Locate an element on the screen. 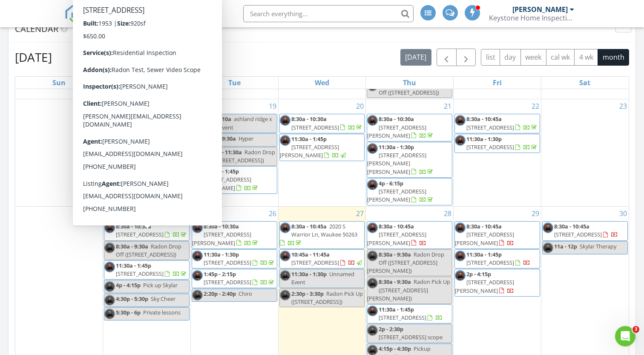 The height and width of the screenshot is (355, 644). a: Thursday is located at coordinates (409, 82).